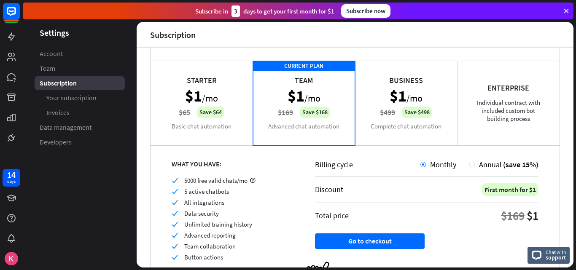 The image size is (576, 270). What do you see at coordinates (236, 11) in the screenshot?
I see `div: 3` at bounding box center [236, 11].